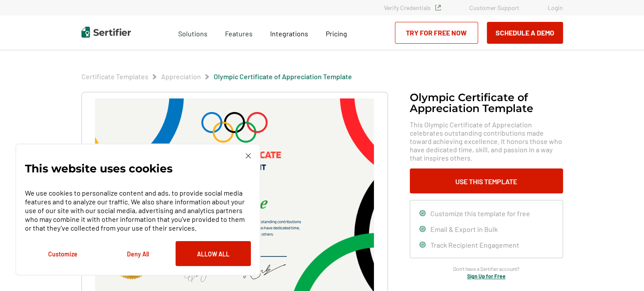 The width and height of the screenshot is (644, 291). What do you see at coordinates (623, 271) in the screenshot?
I see `div: Chat Widget` at bounding box center [623, 271].